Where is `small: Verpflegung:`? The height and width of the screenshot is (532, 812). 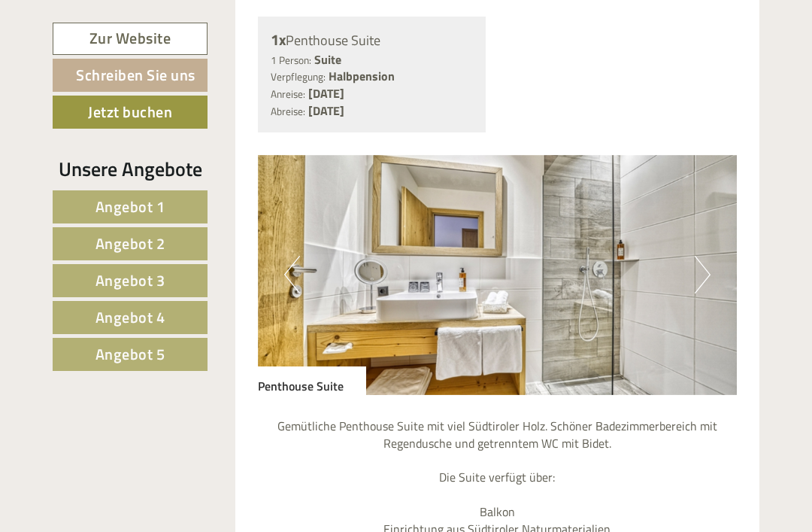
small: Verpflegung: is located at coordinates (298, 77).